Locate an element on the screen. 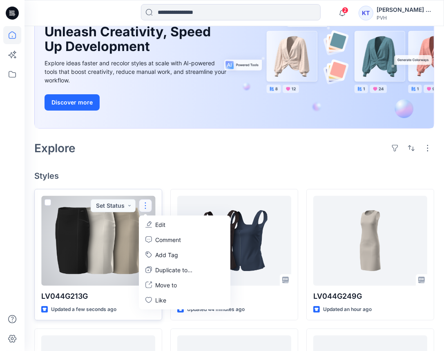 The height and width of the screenshot is (351, 444). p: LV044G235G is located at coordinates (234, 296).